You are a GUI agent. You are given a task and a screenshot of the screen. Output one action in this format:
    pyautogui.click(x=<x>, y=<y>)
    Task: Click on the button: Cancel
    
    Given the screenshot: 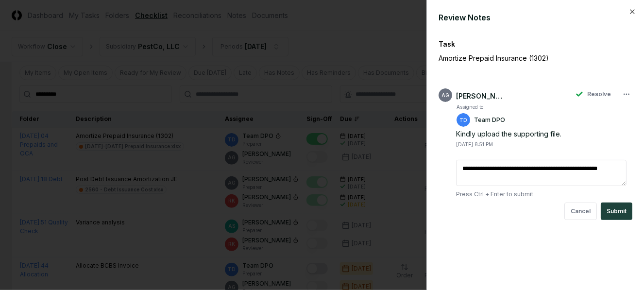 What is the action you would take?
    pyautogui.click(x=580, y=211)
    